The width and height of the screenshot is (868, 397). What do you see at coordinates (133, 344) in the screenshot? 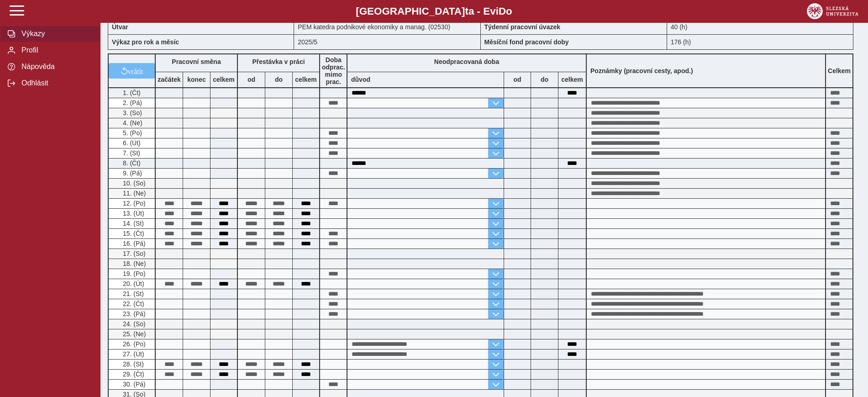
I see `span: 26. (Po)` at bounding box center [133, 344].